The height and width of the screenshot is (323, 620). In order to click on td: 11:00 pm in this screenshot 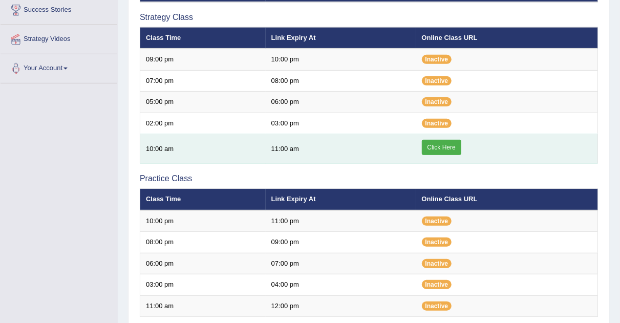, I will do `click(341, 221)`.